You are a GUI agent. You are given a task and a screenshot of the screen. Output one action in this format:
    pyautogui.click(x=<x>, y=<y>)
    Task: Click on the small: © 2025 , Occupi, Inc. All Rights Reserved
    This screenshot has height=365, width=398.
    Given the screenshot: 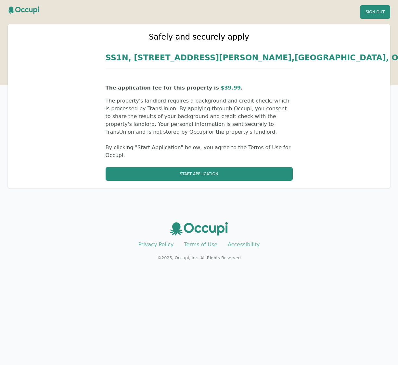 What is the action you would take?
    pyautogui.click(x=199, y=258)
    